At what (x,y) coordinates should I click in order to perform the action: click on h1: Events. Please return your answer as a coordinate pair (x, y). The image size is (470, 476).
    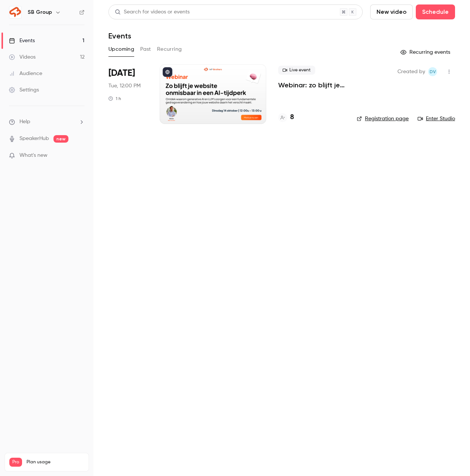
    Looking at the image, I should click on (120, 36).